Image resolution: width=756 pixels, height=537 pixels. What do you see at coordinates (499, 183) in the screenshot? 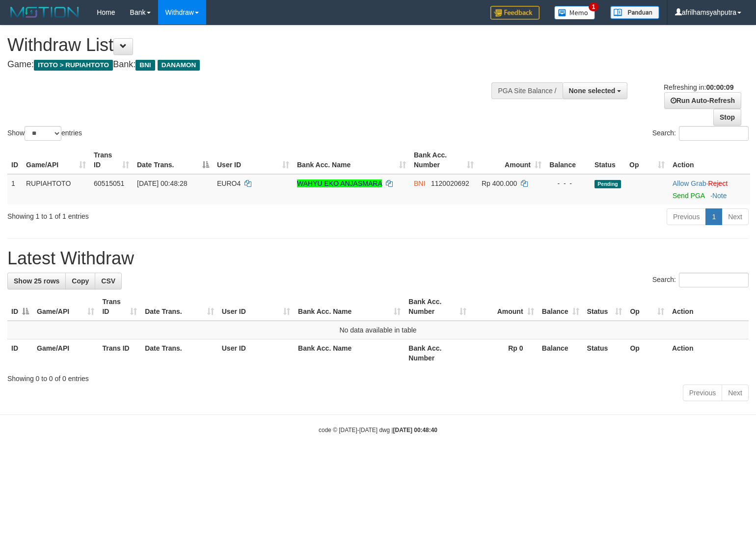
I see `span: Rp 400.000` at bounding box center [499, 183].